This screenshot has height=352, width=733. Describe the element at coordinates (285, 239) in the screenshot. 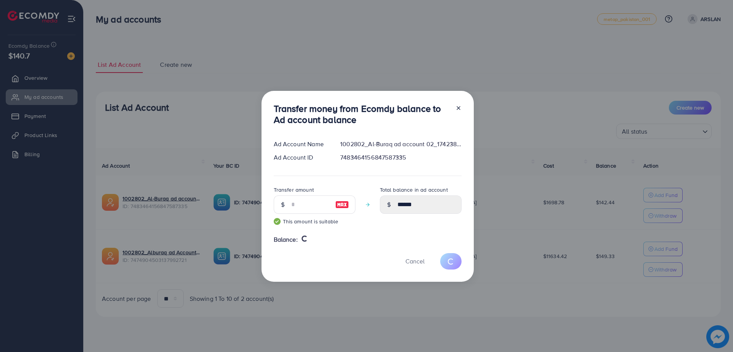

I see `span: Balance:` at that location.